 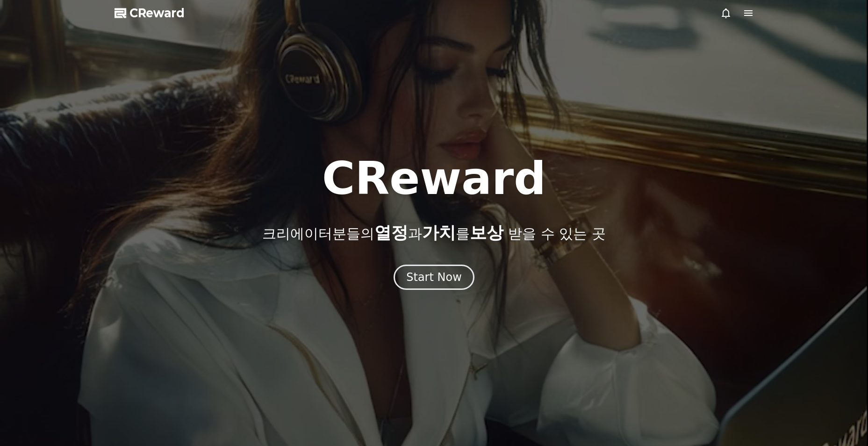 I want to click on div: Start Now, so click(x=434, y=277).